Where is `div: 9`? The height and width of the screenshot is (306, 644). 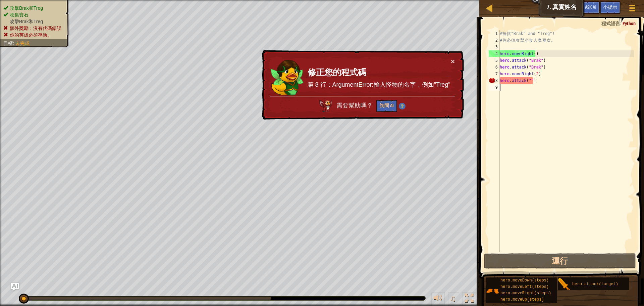
div: 9 is located at coordinates (494, 87).